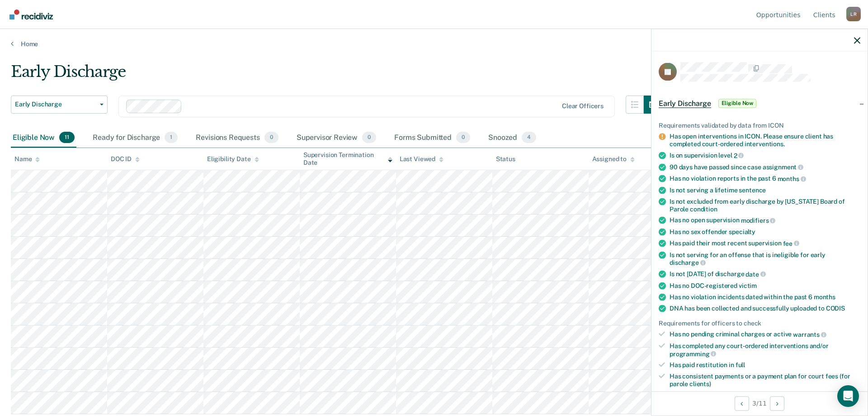 Image resolution: width=868 pixels, height=416 pixels. I want to click on div: DNA has been collected and successfully uploaded to, so click(765, 308).